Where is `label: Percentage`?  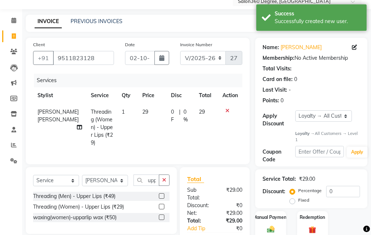
label: Percentage is located at coordinates (310, 191).